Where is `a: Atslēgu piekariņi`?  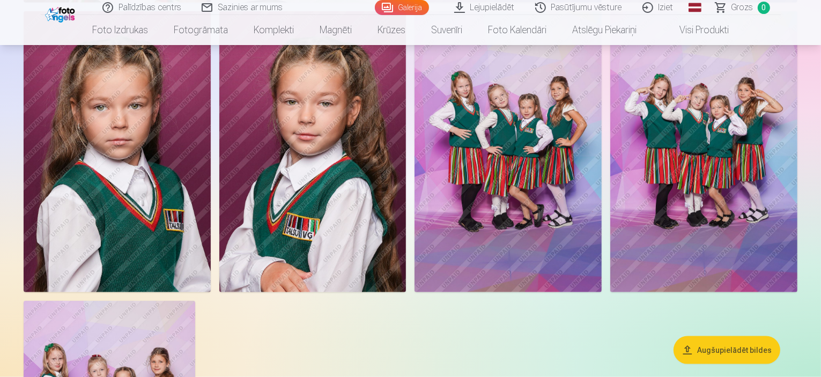 a: Atslēgu piekariņi is located at coordinates (604, 30).